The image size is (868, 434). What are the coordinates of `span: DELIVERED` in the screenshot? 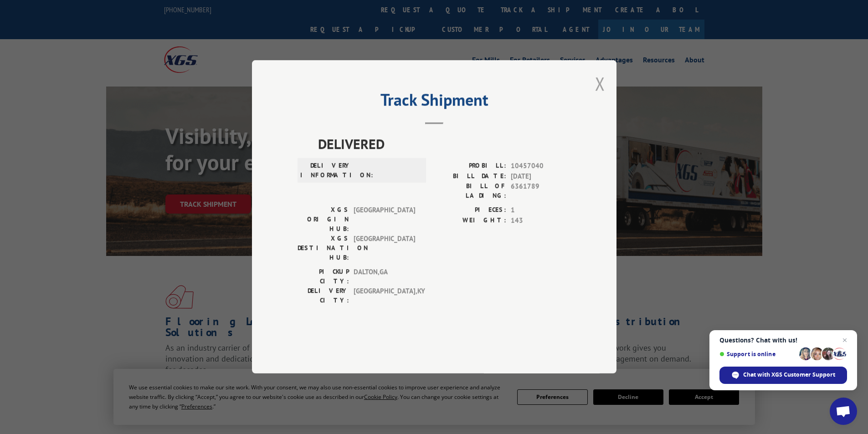 It's located at (444, 144).